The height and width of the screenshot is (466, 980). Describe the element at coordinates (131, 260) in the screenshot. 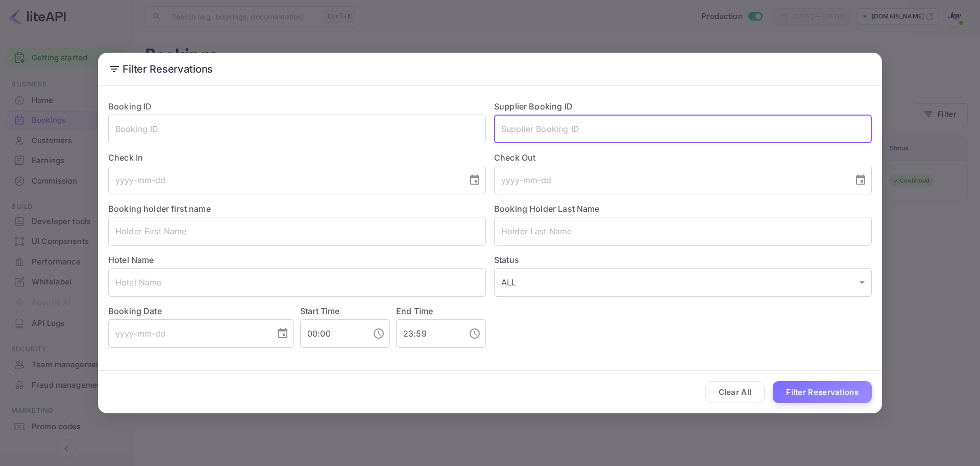

I see `label: Hotel Name` at that location.